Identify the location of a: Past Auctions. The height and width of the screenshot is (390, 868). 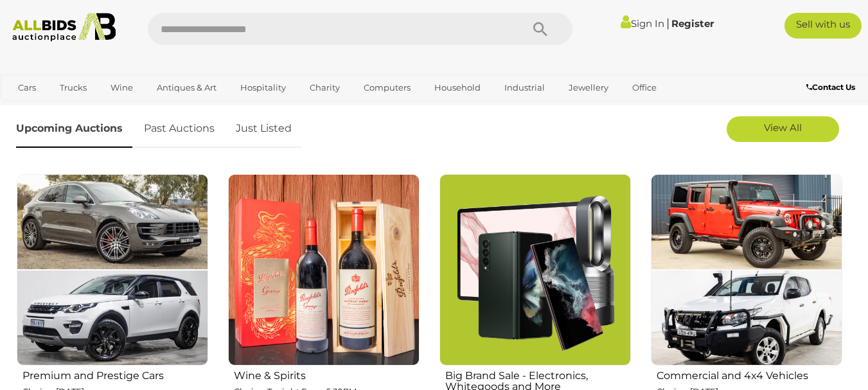
(179, 129).